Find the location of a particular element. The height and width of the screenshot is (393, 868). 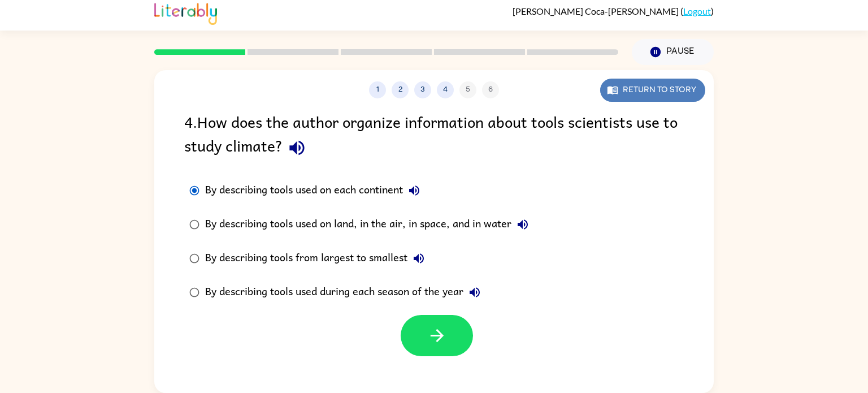

button: Return to story is located at coordinates (653, 90).